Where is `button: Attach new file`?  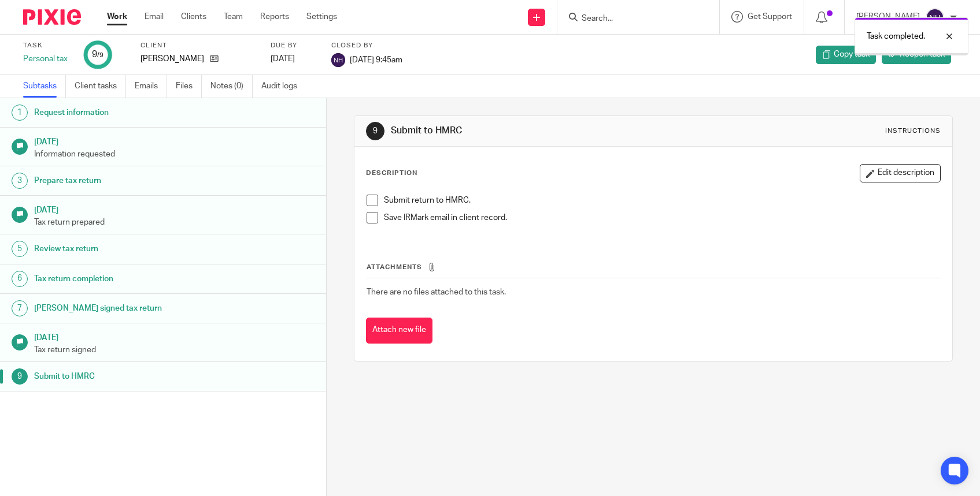
button: Attach new file is located at coordinates (399, 330).